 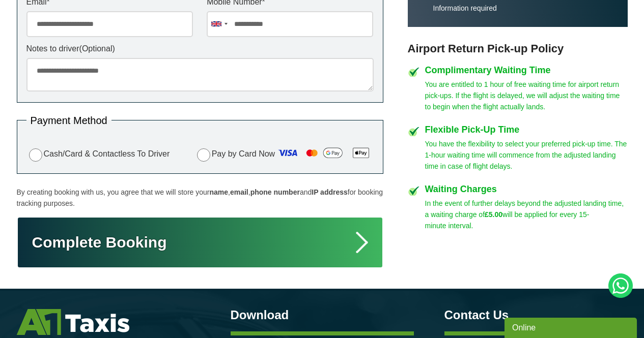 What do you see at coordinates (526, 155) in the screenshot?
I see `p: You have the flexibility to select your preferred pick-up time. The 1-hour waiting time will comm...` at bounding box center [526, 155].